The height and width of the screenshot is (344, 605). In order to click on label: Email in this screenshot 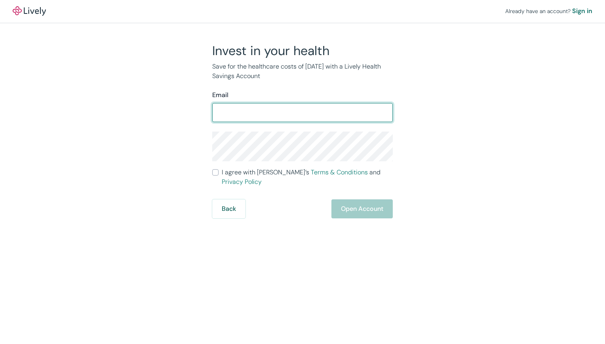, I will do `click(220, 95)`.